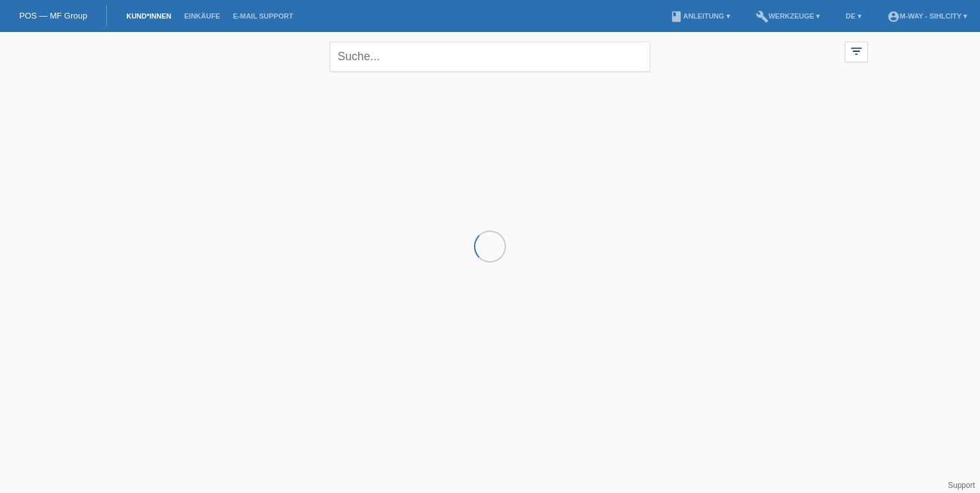 Image resolution: width=980 pixels, height=493 pixels. What do you see at coordinates (853, 16) in the screenshot?
I see `a: DE ▾` at bounding box center [853, 16].